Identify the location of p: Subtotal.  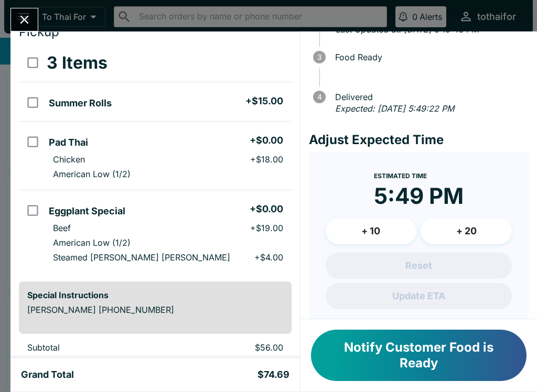
(96, 347).